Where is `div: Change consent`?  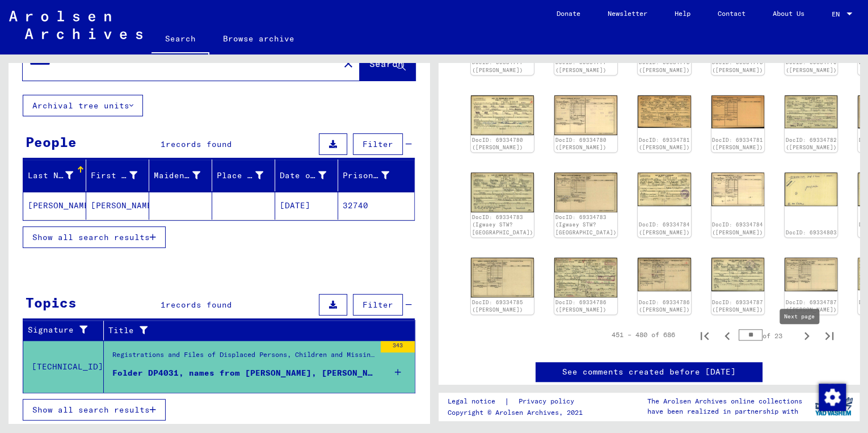 div: Change consent is located at coordinates (832, 397).